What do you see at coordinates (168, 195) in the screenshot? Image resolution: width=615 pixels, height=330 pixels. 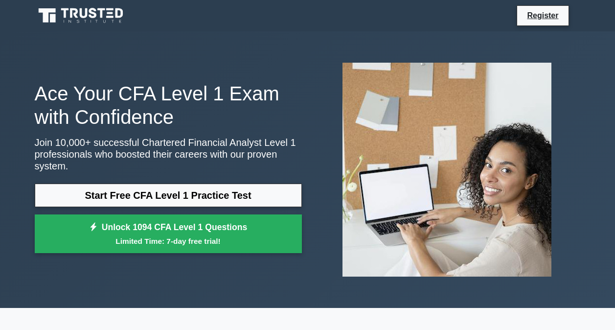 I see `a: Start Free CFA Level 1 Practice Test` at bounding box center [168, 195].